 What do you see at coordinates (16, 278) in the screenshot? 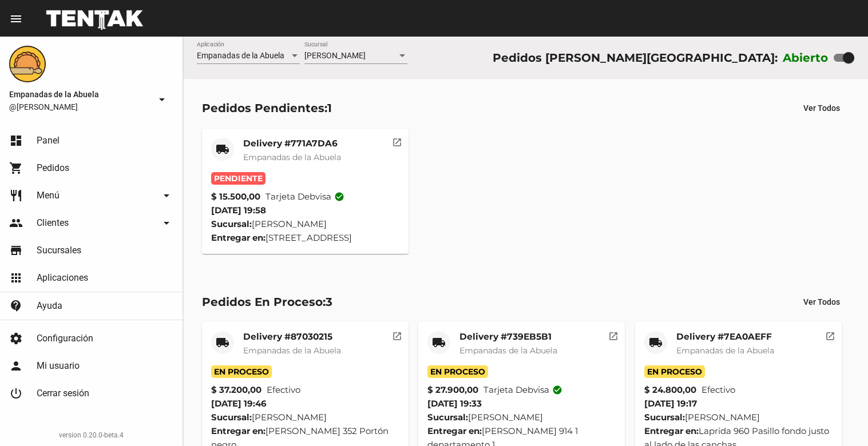
I see `mat-icon: apps` at bounding box center [16, 278].